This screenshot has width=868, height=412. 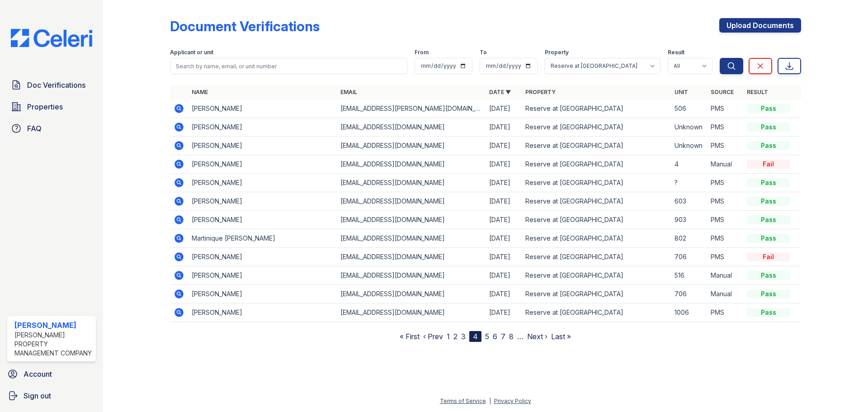 I want to click on div: Document Verifications, so click(x=244, y=26).